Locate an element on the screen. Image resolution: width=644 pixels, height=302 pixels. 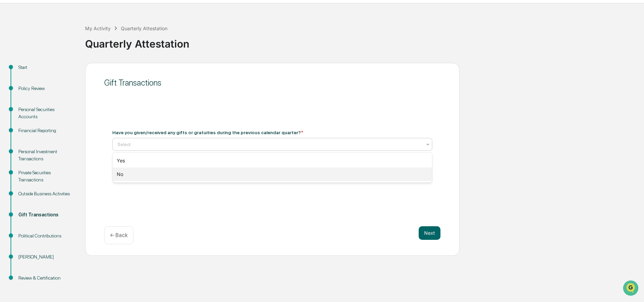
a: Powered byPylon is located at coordinates (65, 117).